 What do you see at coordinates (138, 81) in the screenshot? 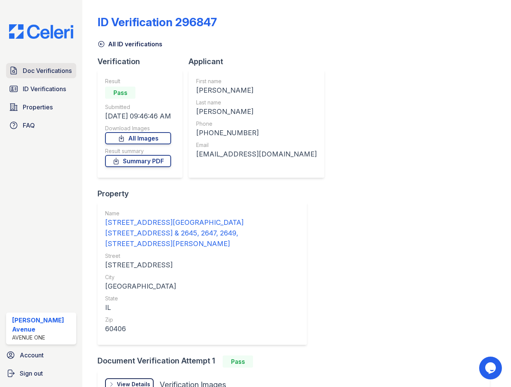
I see `div: Result` at bounding box center [138, 81].